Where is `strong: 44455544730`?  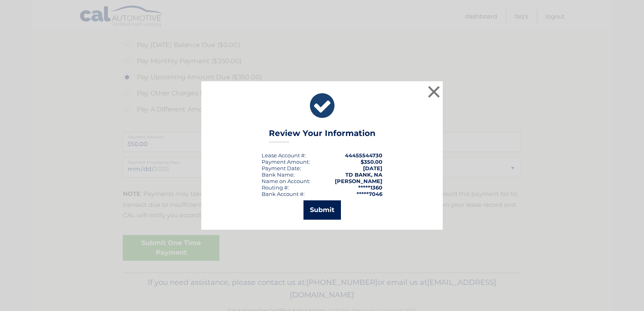
strong: 44455544730 is located at coordinates (364, 155).